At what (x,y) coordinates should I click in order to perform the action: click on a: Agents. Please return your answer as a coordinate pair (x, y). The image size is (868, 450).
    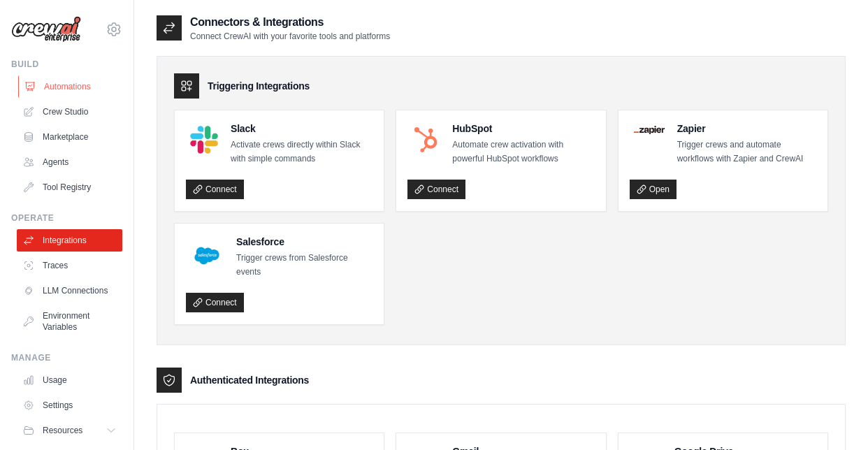
    Looking at the image, I should click on (69, 162).